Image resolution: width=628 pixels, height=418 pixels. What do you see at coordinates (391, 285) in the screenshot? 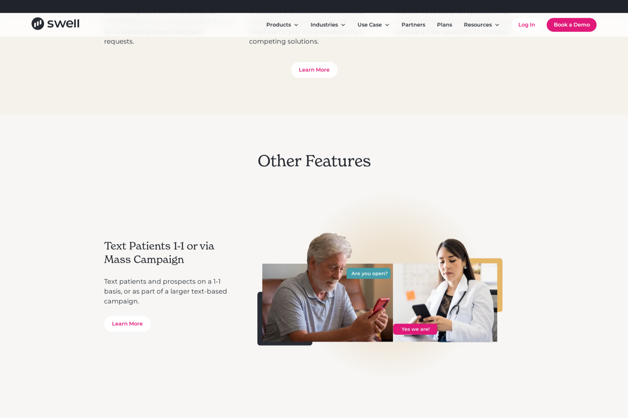
I see `img: Text Patients 1-1 or via Mass Campaign` at bounding box center [391, 285].